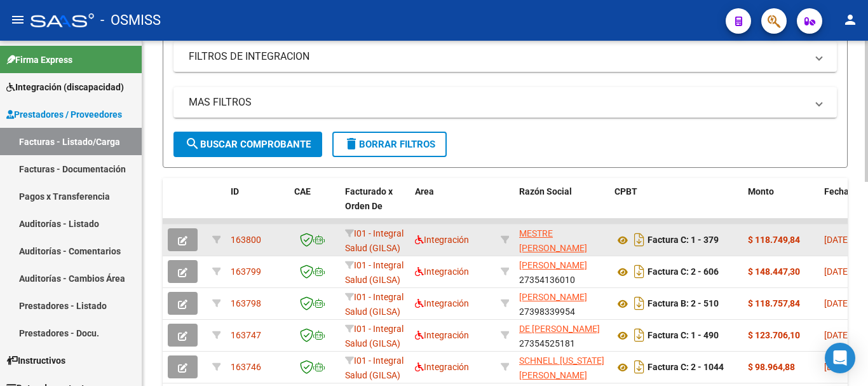 The image size is (868, 386). I want to click on datatable-header-cell: CAE, so click(315, 206).